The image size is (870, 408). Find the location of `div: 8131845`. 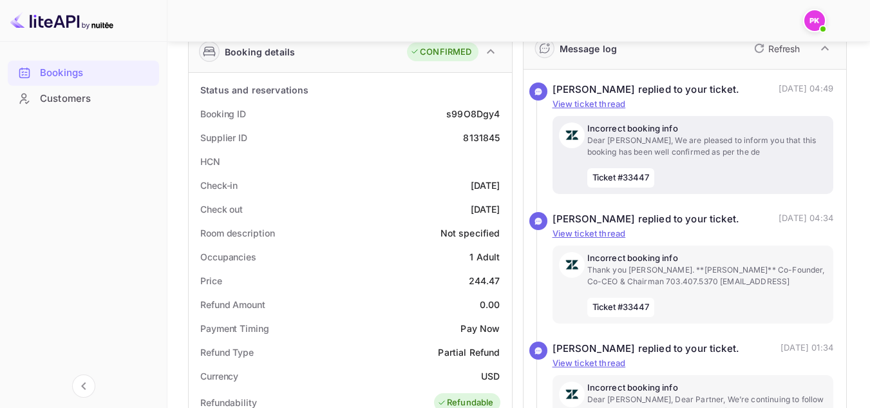

div: 8131845 is located at coordinates (481, 137).